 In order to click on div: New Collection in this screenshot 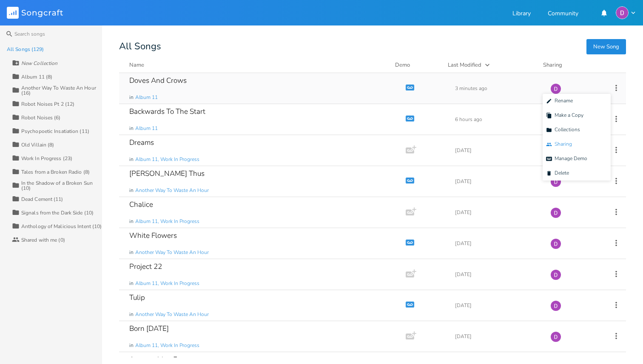, I will do `click(39, 63)`.